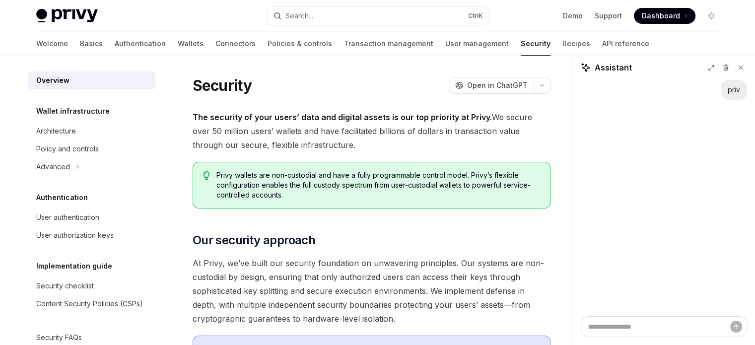 This screenshot has width=755, height=345. I want to click on a: Policy and controls, so click(92, 149).